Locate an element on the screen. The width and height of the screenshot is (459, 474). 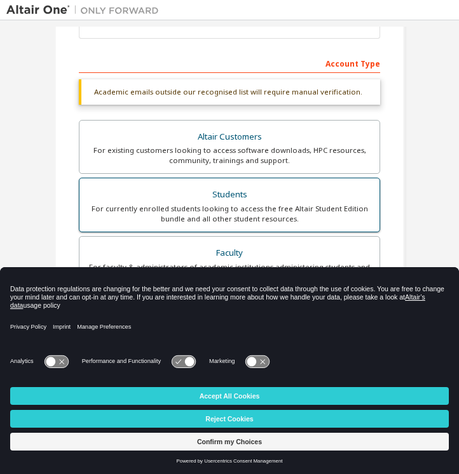
div: Faculty is located at coordinates (229, 253).